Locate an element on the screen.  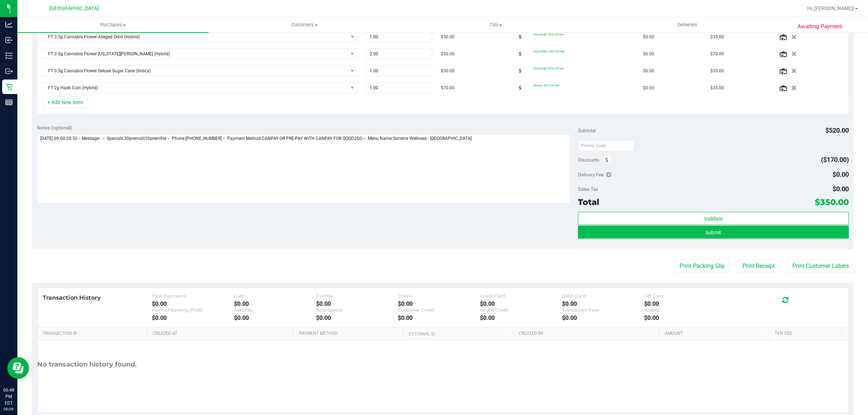
span: 50coin: 50% off line is located at coordinates (546, 86).